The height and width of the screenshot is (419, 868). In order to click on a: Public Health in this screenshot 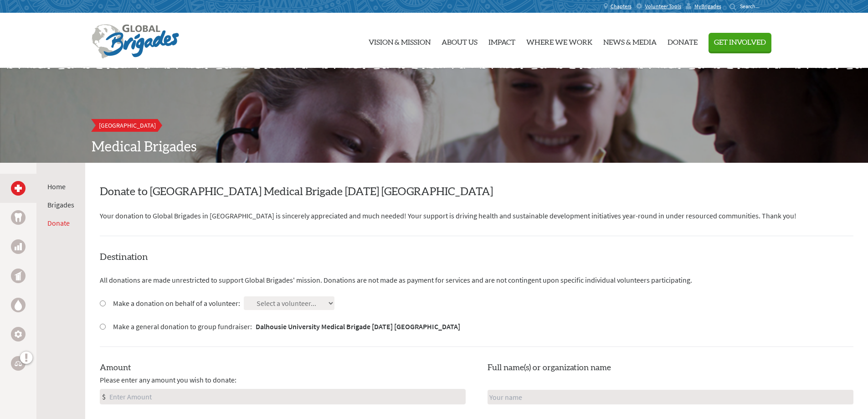, I will do `click(19, 276)`.